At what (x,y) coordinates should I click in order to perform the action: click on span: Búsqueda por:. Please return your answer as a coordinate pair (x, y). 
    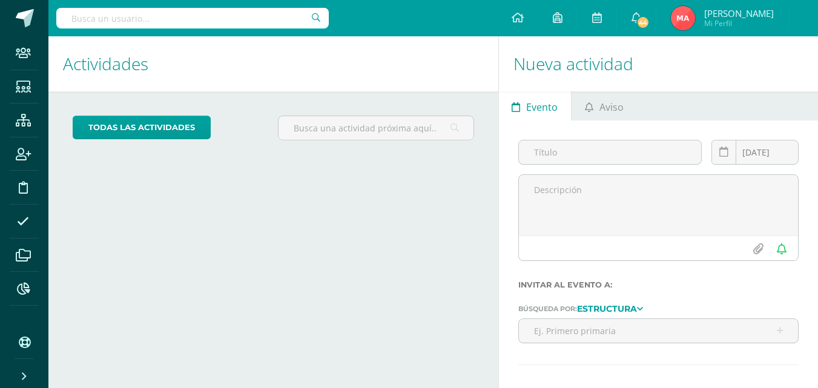
    Looking at the image, I should click on (548, 309).